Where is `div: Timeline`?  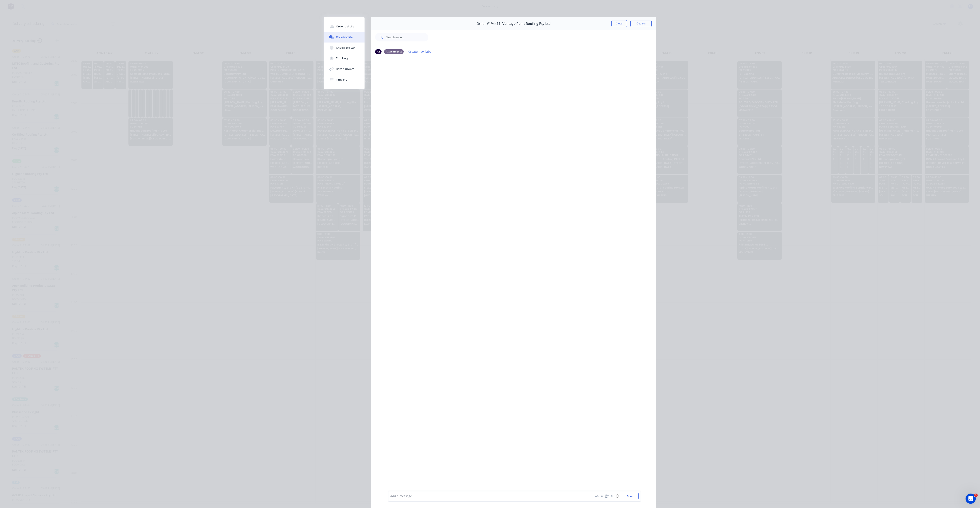
div: Timeline is located at coordinates (342, 80).